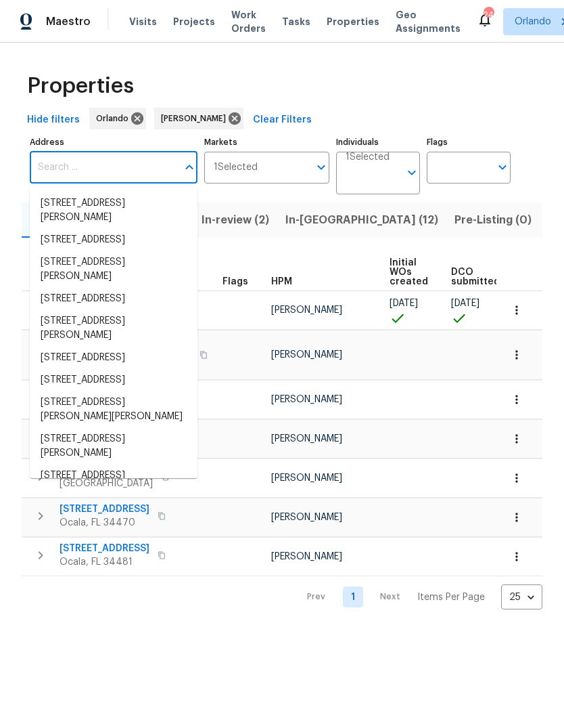  Describe the element at coordinates (189, 167) in the screenshot. I see `button: Close` at that location.